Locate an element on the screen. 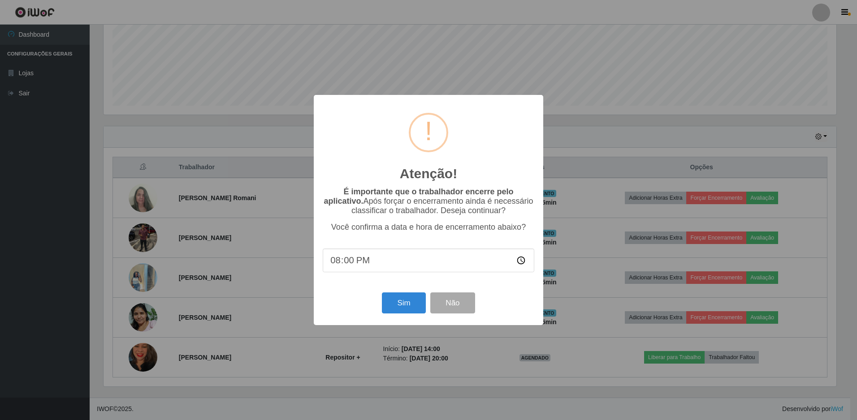 The height and width of the screenshot is (420, 857). button: Sim is located at coordinates (403, 303).